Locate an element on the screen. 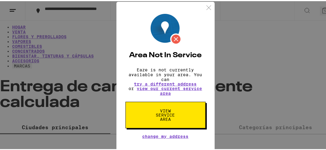 This screenshot has width=326, height=150. span: try a different address is located at coordinates (165, 83).